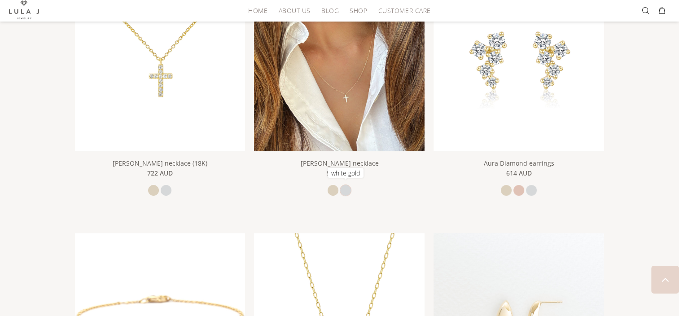  Describe the element at coordinates (665, 280) in the screenshot. I see `a: BACK TO TOP` at that location.